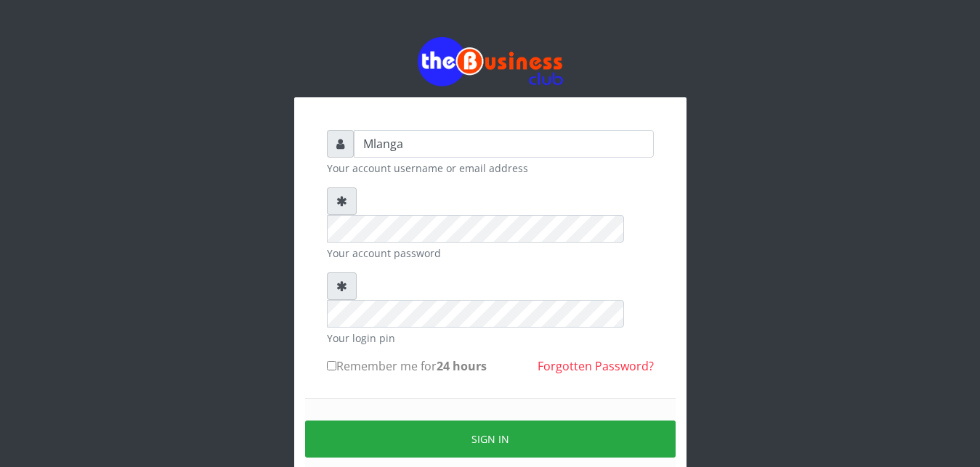 Image resolution: width=980 pixels, height=467 pixels. I want to click on button: Sign in, so click(490, 439).